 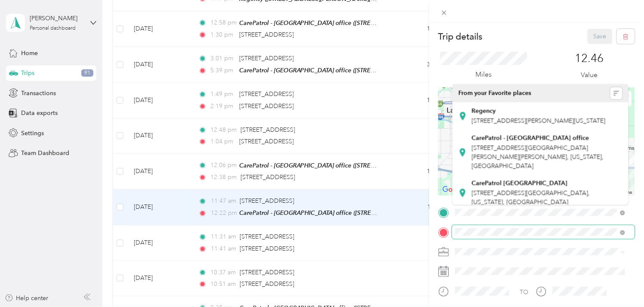 What do you see at coordinates (484, 75) in the screenshot?
I see `p: Miles` at bounding box center [484, 75].